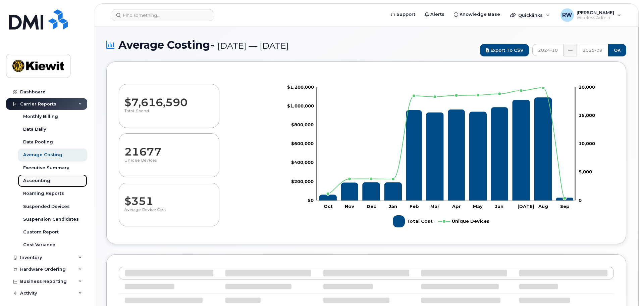 This screenshot has width=642, height=306. I want to click on input: TO, so click(593, 50).